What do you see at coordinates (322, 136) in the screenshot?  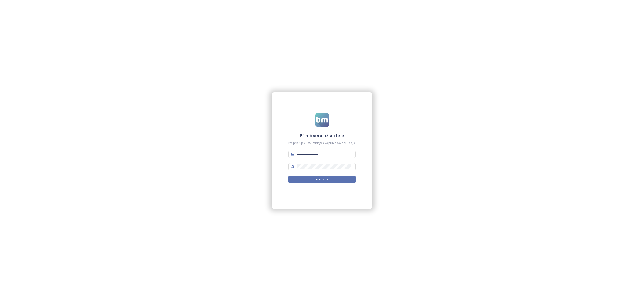 I see `h4: Přihlášení uživatele` at bounding box center [322, 136].